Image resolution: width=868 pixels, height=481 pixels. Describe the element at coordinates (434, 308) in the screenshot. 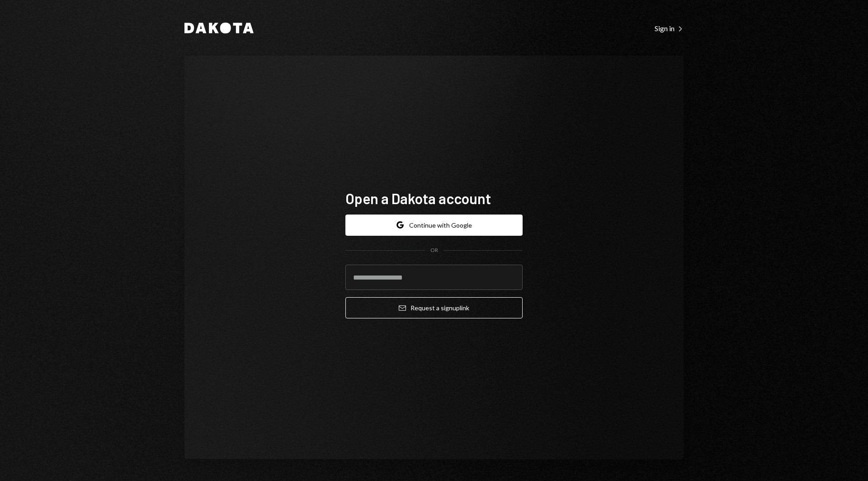

I see `button: Request a signuplink` at that location.